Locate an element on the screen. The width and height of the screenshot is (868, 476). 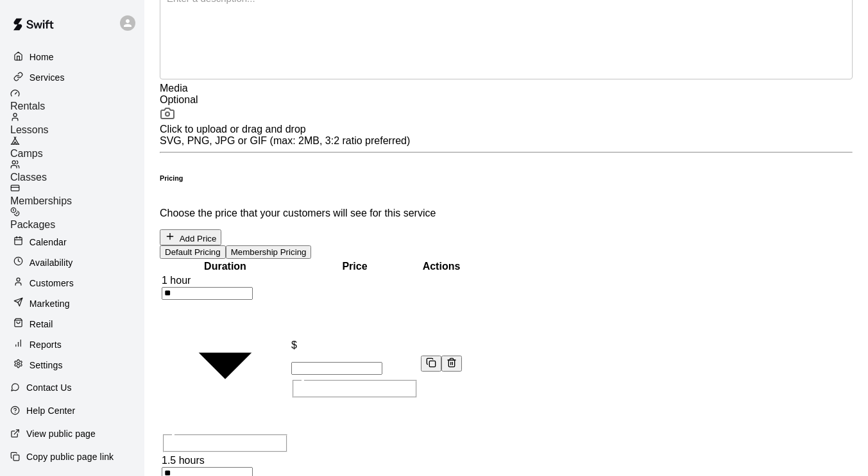
p: Copy public page link is located at coordinates (70, 457).